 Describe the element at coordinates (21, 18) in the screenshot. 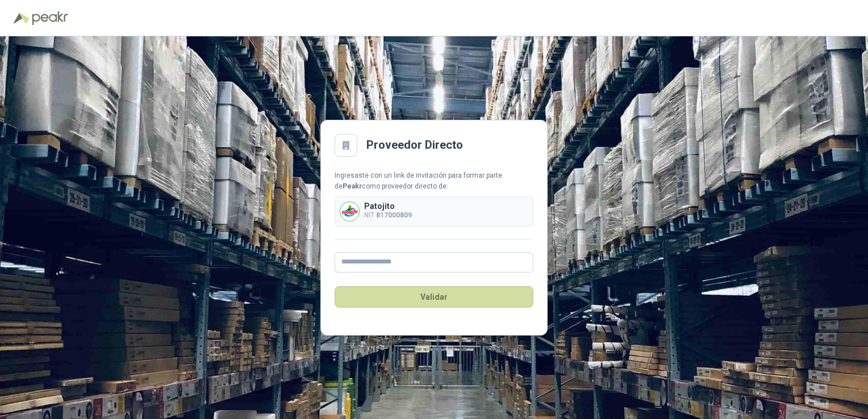

I see `img: Logo` at that location.